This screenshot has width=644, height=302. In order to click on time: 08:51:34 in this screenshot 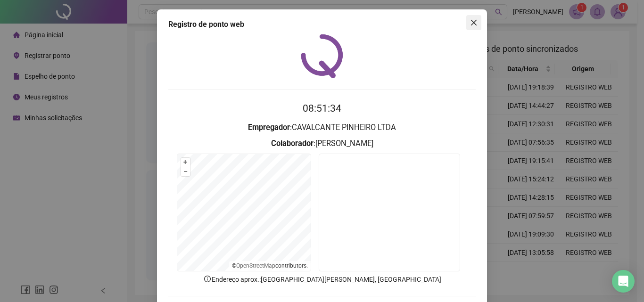, I will do `click(322, 108)`.